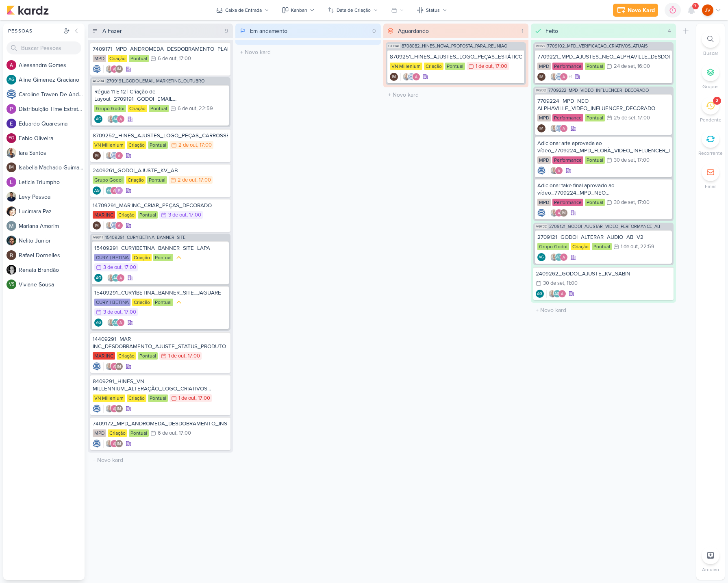  What do you see at coordinates (11, 196) in the screenshot?
I see `img: Levy Pessoa` at bounding box center [11, 196].